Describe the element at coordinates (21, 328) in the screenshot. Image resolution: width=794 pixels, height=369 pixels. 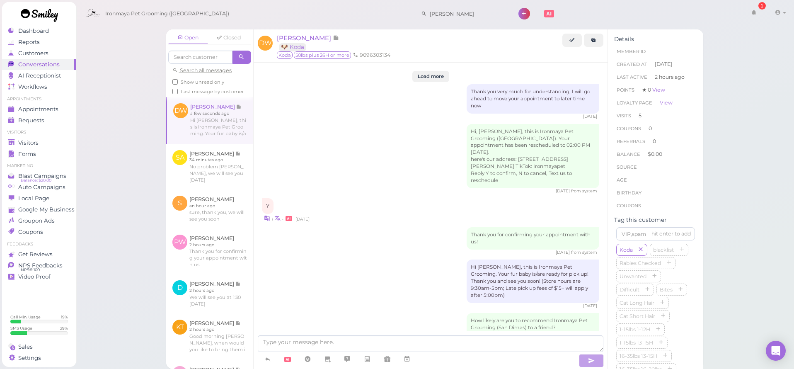
I see `div: SMS Usage` at that location.